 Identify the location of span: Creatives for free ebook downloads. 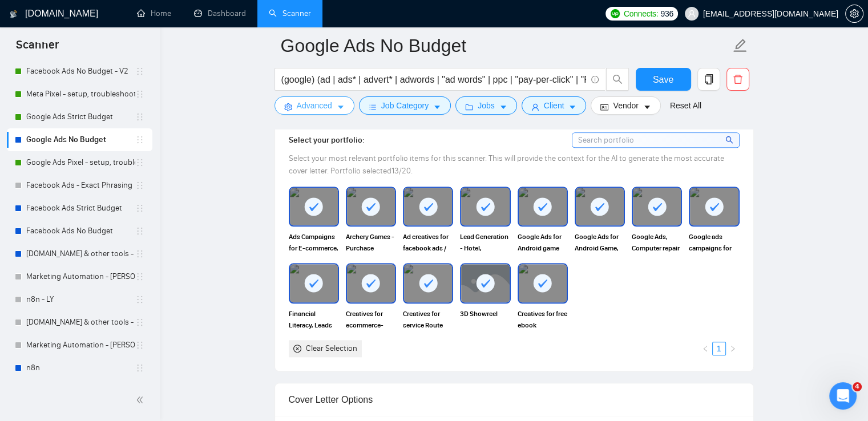
(543, 320).